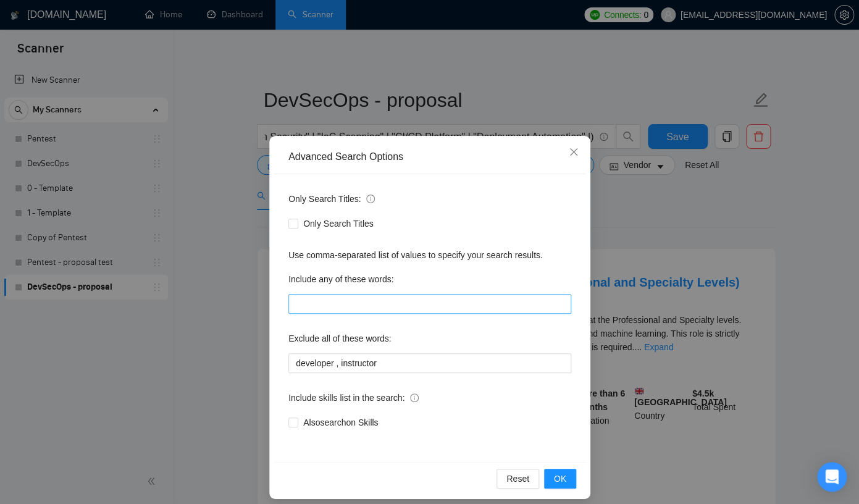 The height and width of the screenshot is (504, 859). What do you see at coordinates (341, 422) in the screenshot?
I see `span: Also search on Skills` at bounding box center [341, 422].